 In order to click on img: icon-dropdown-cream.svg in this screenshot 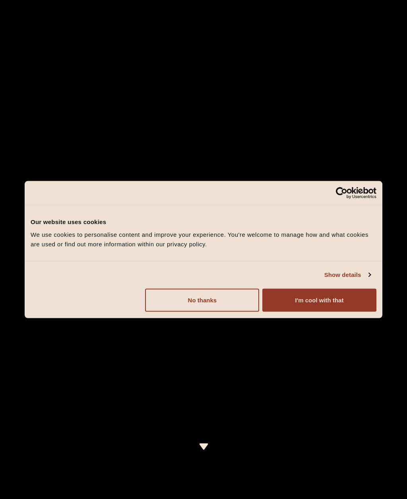, I will do `click(203, 447)`.